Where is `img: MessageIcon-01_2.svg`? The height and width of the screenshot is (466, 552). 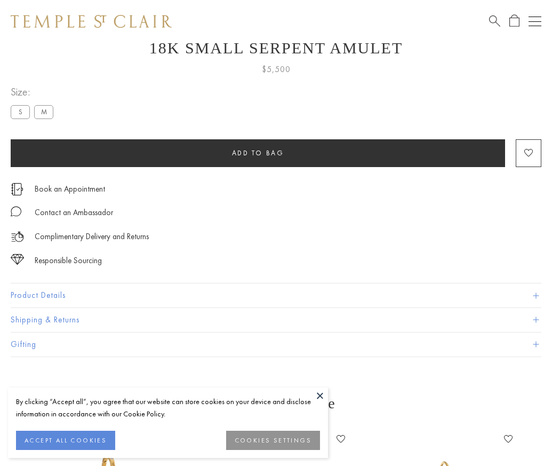 img: MessageIcon-01_2.svg is located at coordinates (16, 211).